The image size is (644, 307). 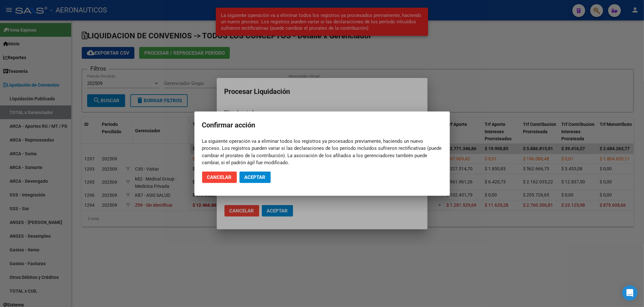 What do you see at coordinates (219, 177) in the screenshot?
I see `button: Cancelar` at bounding box center [219, 177].